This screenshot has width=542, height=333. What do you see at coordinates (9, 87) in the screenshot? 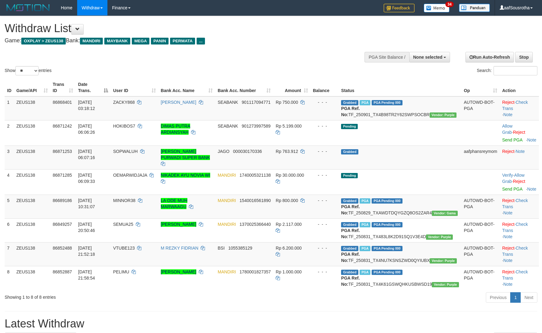
I see `th: ID` at bounding box center [9, 87].